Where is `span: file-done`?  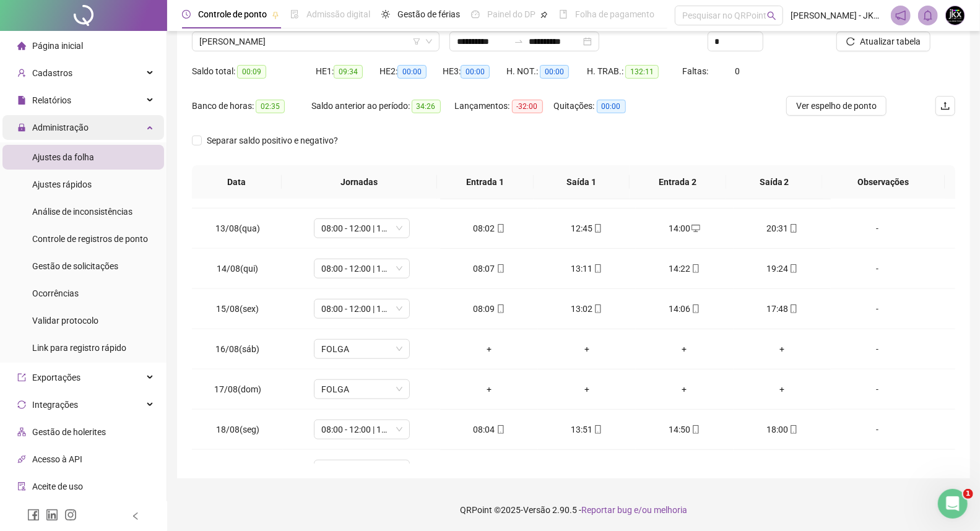
span: file-done is located at coordinates (295, 14).